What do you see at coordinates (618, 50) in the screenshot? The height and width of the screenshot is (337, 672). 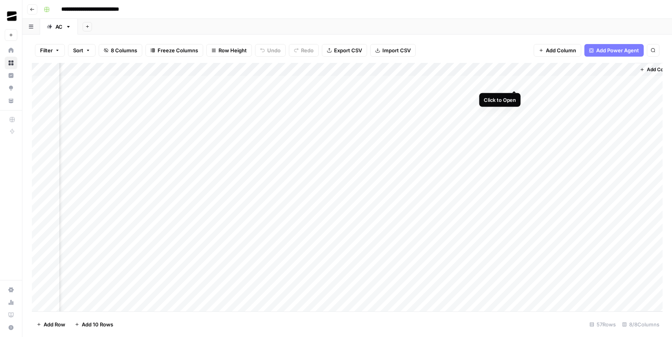 I see `span: Add Power Agent` at bounding box center [618, 50].